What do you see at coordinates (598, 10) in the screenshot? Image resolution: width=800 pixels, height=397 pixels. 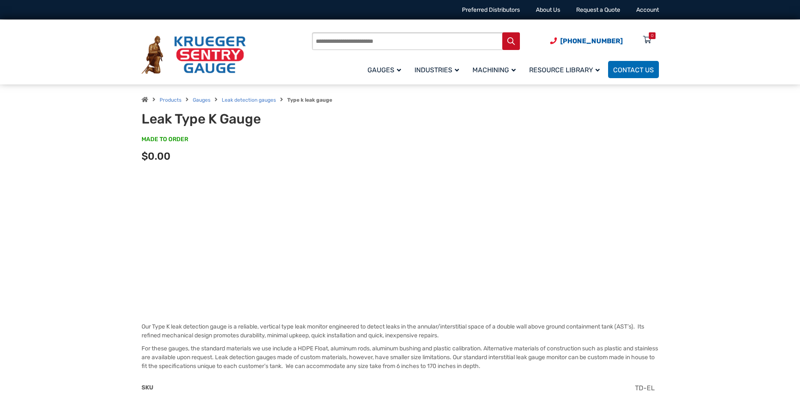 I see `a: Request a Quote` at bounding box center [598, 10].